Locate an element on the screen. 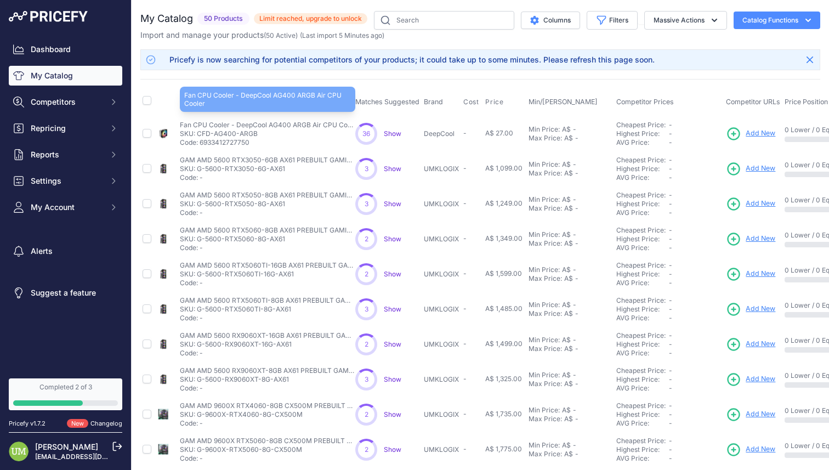 This screenshot has height=470, width=829. span: A$ 1,099.00 is located at coordinates (504, 168).